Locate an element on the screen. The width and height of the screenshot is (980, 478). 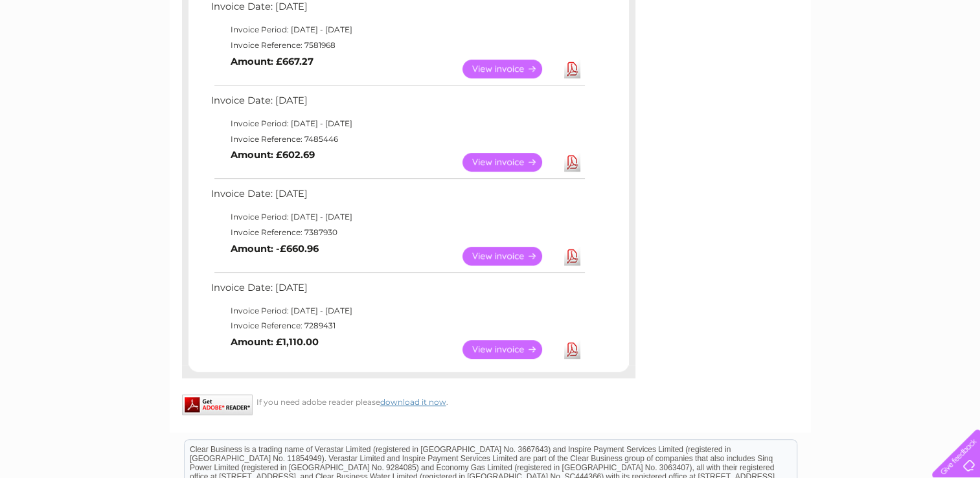
a: Log out is located at coordinates (953, 60).